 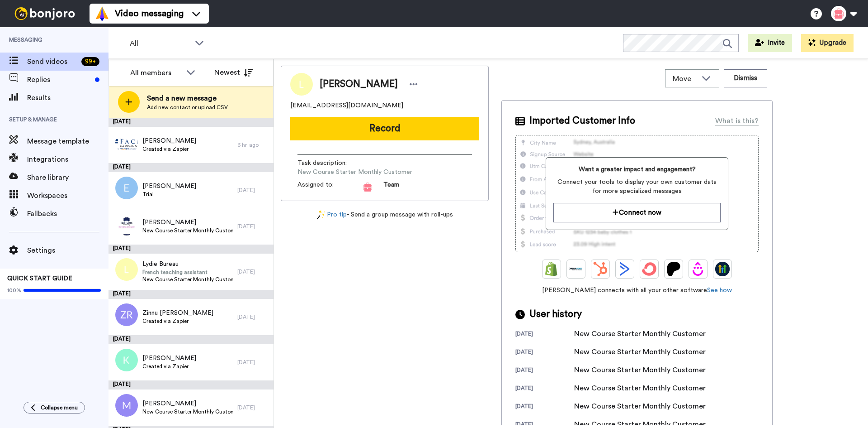 I want to click on img: bj-logo-header-white.svg, so click(x=44, y=13).